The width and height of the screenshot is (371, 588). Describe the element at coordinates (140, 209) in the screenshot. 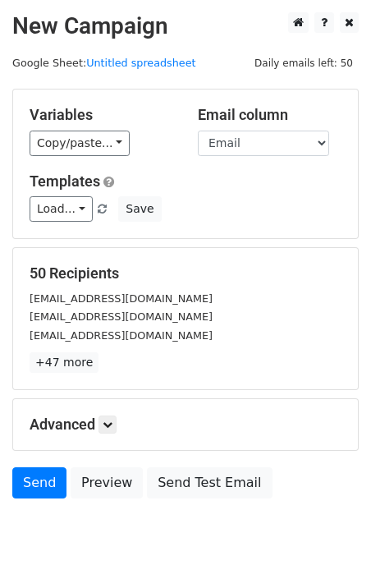

I see `button: Save` at that location.